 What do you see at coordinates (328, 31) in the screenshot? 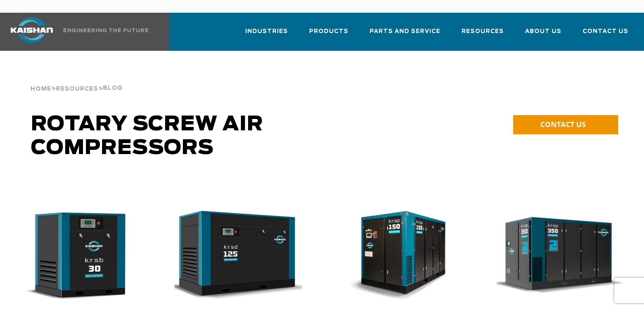
I see `span: Products` at bounding box center [328, 31].